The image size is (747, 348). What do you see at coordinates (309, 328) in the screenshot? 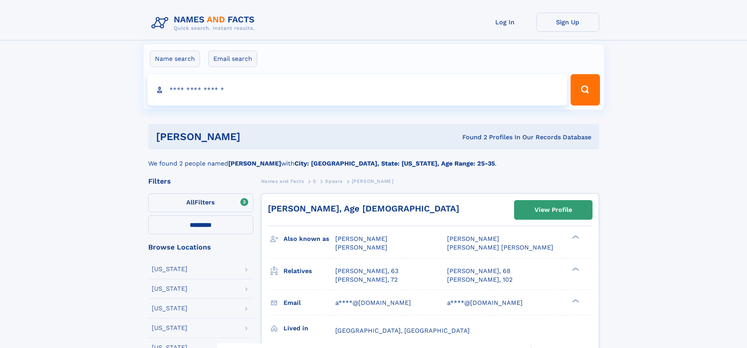
I see `h3: Lived in` at bounding box center [309, 328].